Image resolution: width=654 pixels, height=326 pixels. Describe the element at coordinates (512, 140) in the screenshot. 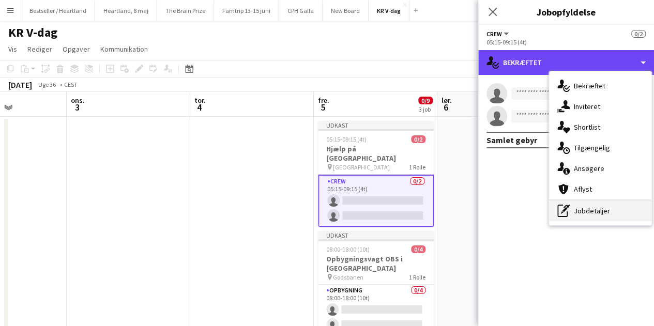

I see `div: Samlet gebyr` at that location.